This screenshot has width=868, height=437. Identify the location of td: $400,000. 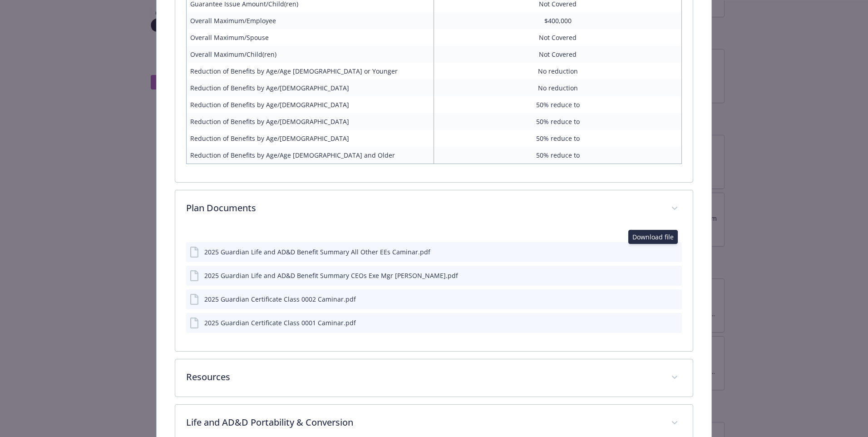
(558, 21).